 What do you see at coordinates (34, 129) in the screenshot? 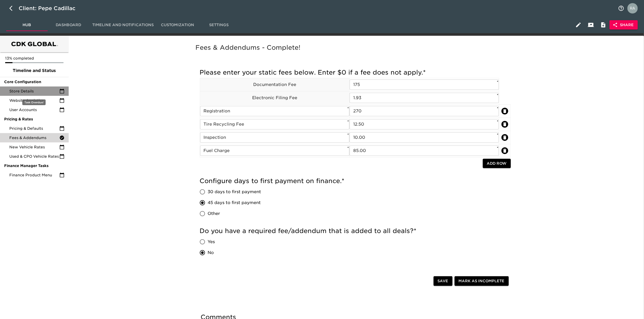
I see `span: Pricing & Defaults` at bounding box center [34, 129].